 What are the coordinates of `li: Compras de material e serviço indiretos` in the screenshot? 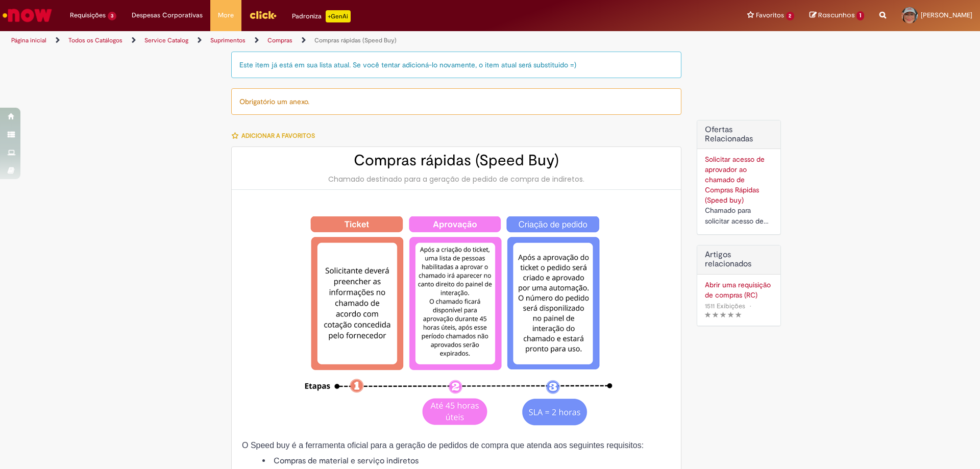 It's located at (466, 461).